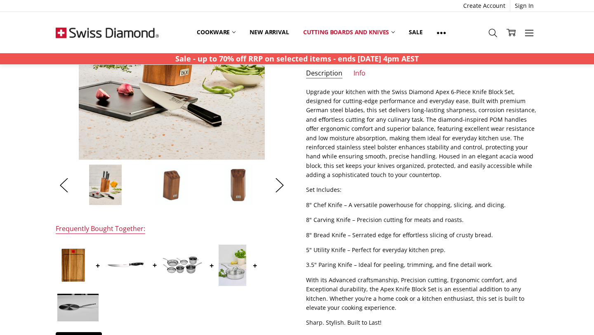 This screenshot has width=594, height=335. I want to click on p: With its Advanced craftsmanship, Precision cutting, Ergonomic comfort, and Exceptional durability..., so click(422, 294).